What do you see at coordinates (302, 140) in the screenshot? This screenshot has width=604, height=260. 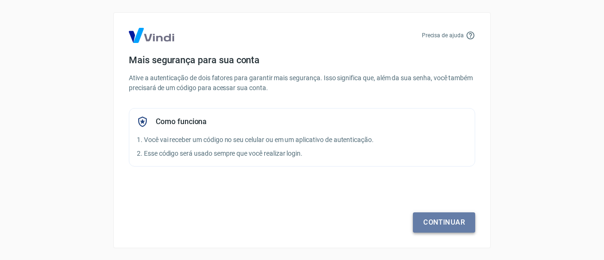 I see `p: 1. Você vai receber um código no seu celular ou em um aplicativo de autenticação.` at bounding box center [302, 140].